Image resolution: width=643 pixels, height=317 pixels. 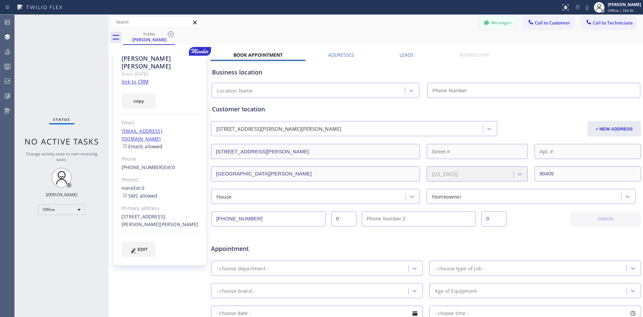 I want to click on label: Membership, so click(x=475, y=55).